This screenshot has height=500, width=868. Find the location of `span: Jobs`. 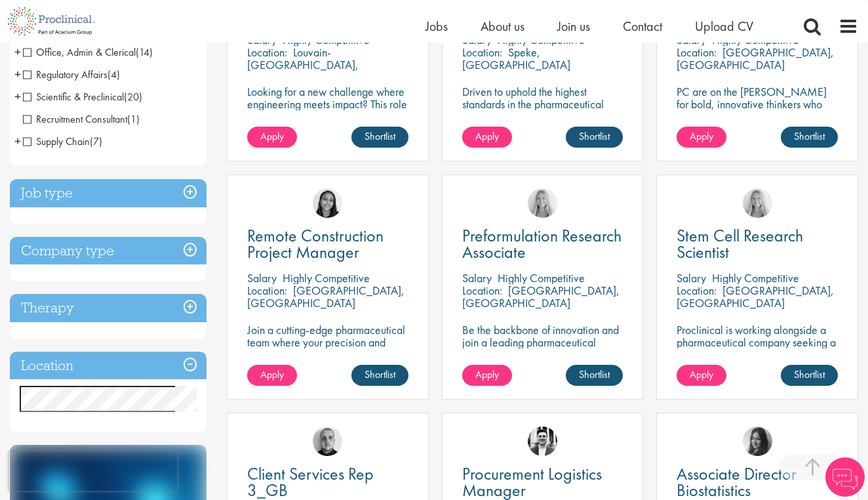

span: Jobs is located at coordinates (437, 26).